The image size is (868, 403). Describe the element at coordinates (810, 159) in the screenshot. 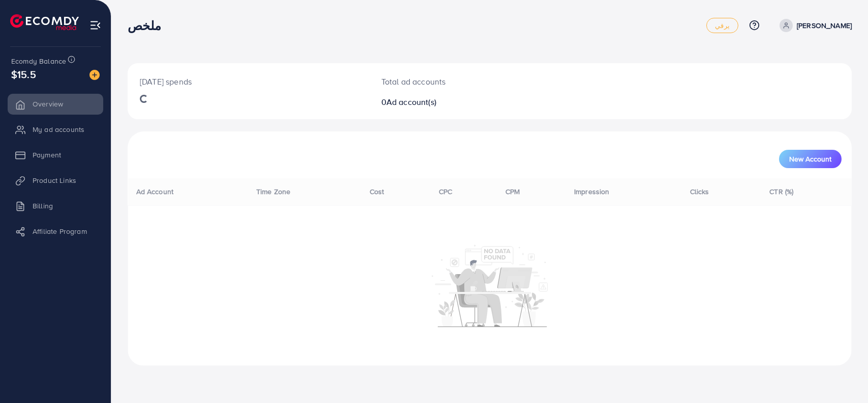

I see `button: New Account` at that location.